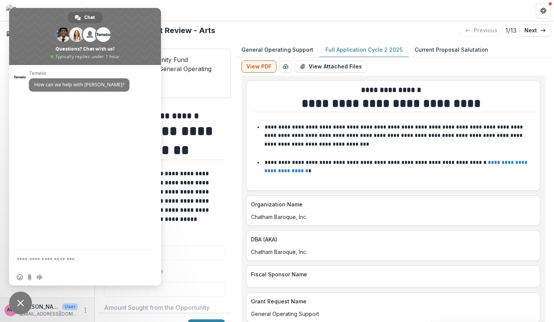 The height and width of the screenshot is (322, 554). I want to click on button: More, so click(85, 310).